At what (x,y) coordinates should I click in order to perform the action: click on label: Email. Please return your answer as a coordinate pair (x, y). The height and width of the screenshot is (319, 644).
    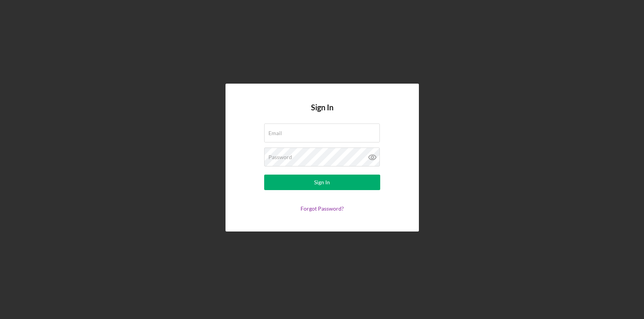
    Looking at the image, I should click on (275, 133).